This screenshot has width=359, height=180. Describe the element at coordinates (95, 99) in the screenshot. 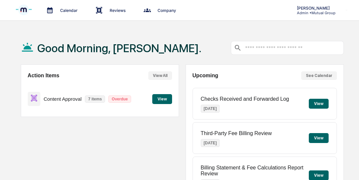

I see `p: 7 items` at that location.